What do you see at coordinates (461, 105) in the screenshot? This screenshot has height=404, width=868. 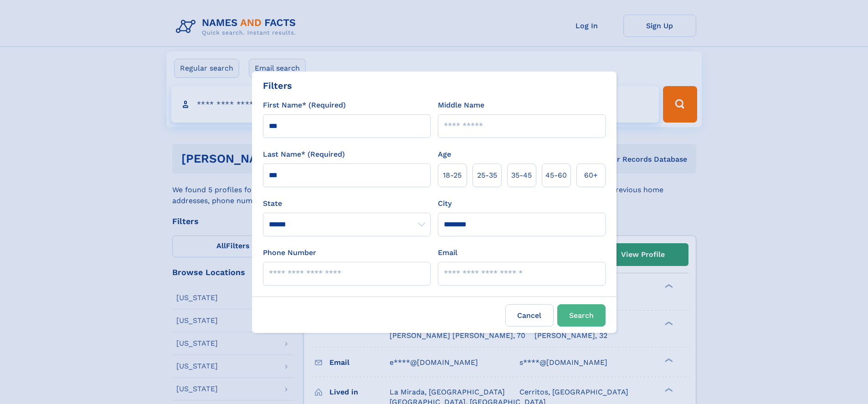 I see `label: Middle Name` at bounding box center [461, 105].